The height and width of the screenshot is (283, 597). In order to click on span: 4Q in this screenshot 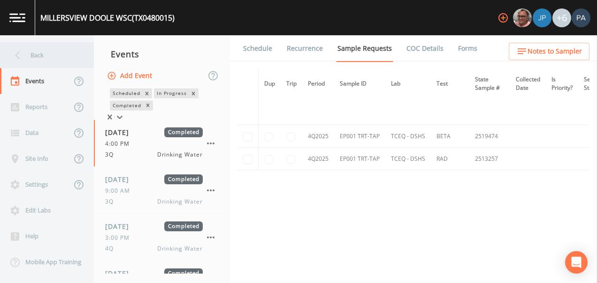, I will do `click(112, 248)`.